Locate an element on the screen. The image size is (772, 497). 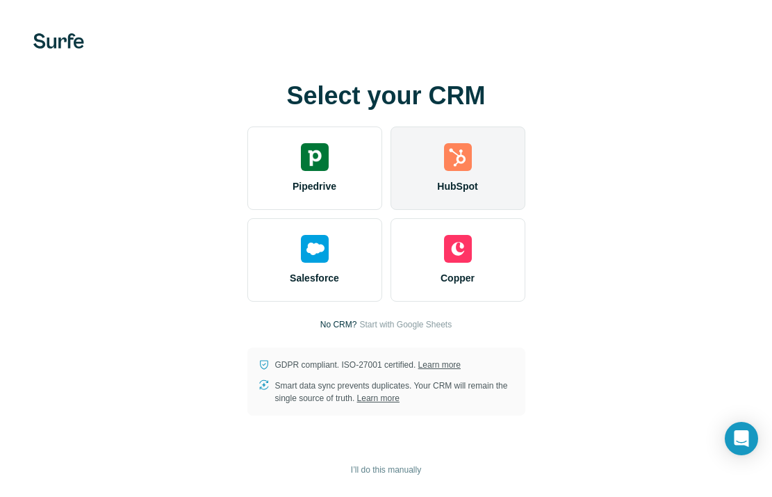
span: Copper is located at coordinates (457, 278).